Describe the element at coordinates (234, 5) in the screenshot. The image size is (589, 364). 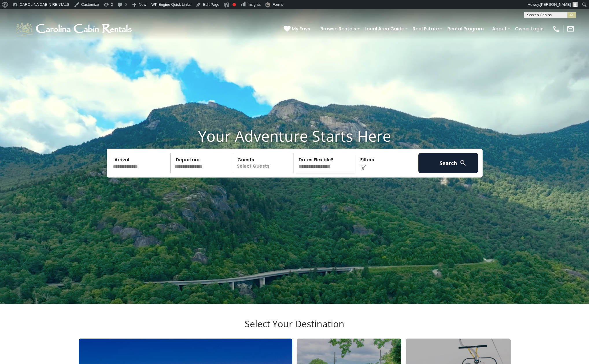
I see `div: Focus keyphrase not set` at that location.